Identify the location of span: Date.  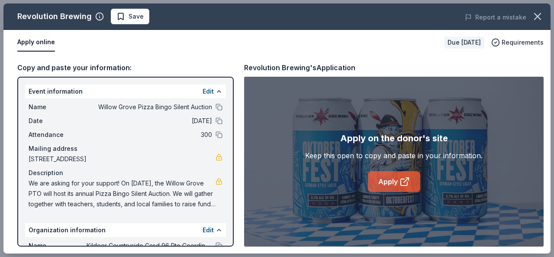
(58, 121).